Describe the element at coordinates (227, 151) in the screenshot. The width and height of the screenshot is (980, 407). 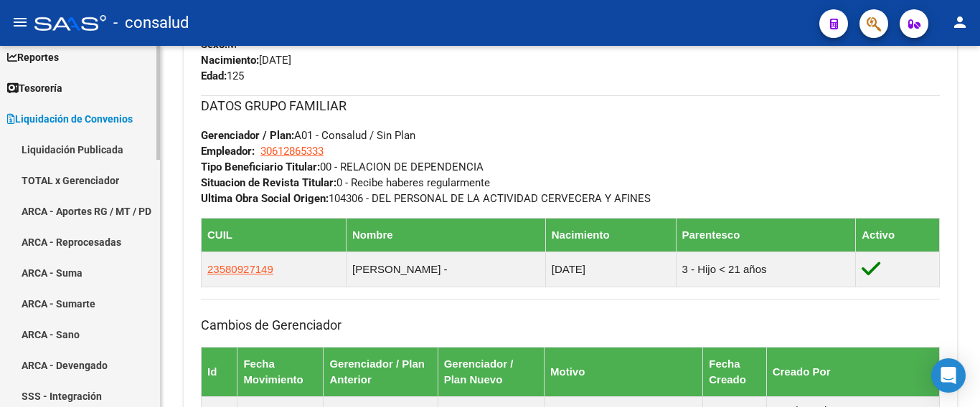
I see `strong: Empleador:` at that location.